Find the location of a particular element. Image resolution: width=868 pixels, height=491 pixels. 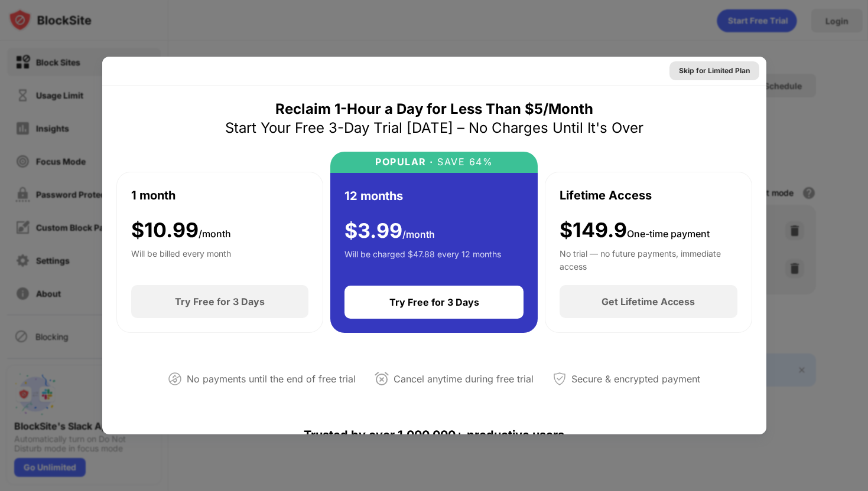

div: Get Lifetime Access is located at coordinates (648, 302).